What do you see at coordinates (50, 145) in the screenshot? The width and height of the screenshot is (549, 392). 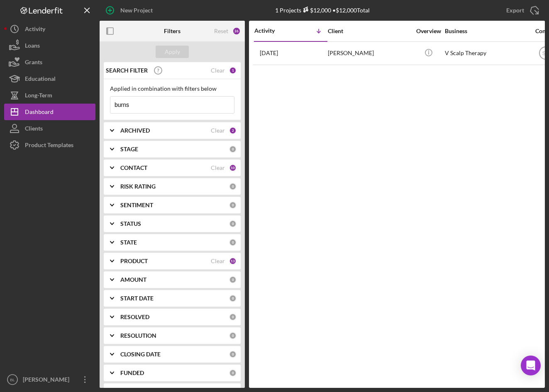 I see `button: Product Templates` at bounding box center [50, 145].